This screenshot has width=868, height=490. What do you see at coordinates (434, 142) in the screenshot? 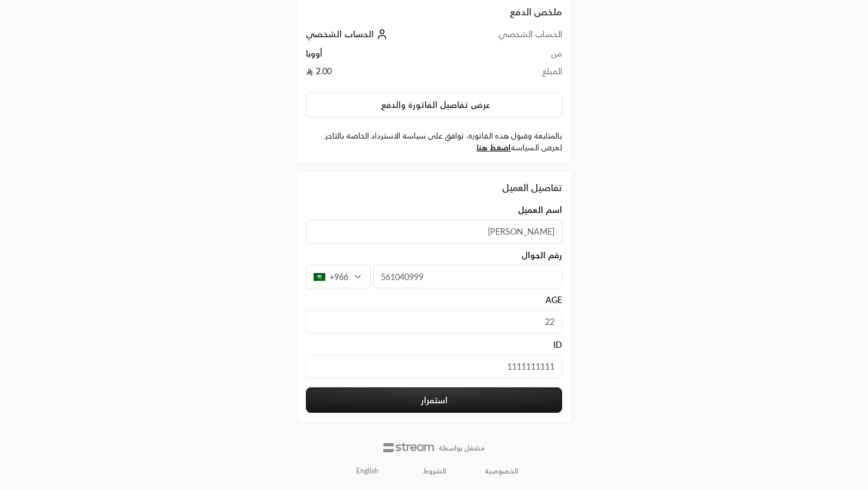
I see `label: بالمتابعة وقبول هذه الفاتورة، توافق على سياسة الاسترداد الخاصة بالتاجر. لعرض السياسة .` at bounding box center [434, 142].